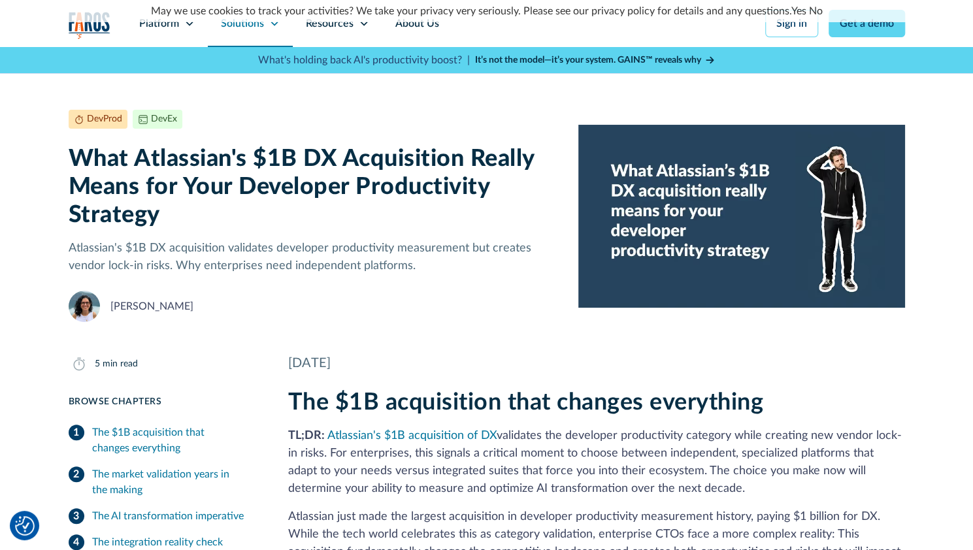 The height and width of the screenshot is (550, 973). I want to click on a: The market validation years in the making, so click(163, 482).